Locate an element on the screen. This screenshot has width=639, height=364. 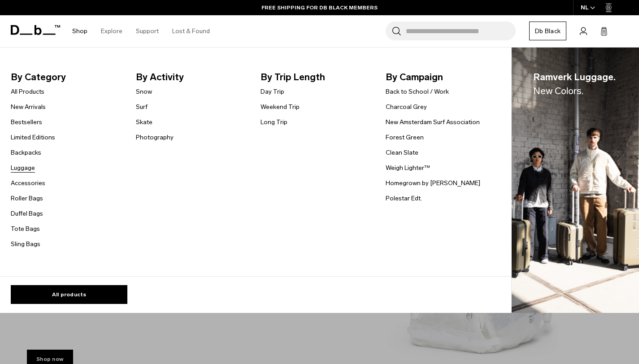
a: Charcoal Grey is located at coordinates (406, 107).